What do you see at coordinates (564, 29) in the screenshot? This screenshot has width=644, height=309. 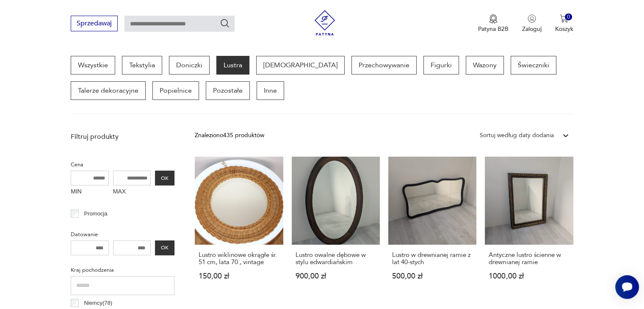 I see `p: Koszyk` at bounding box center [564, 29].